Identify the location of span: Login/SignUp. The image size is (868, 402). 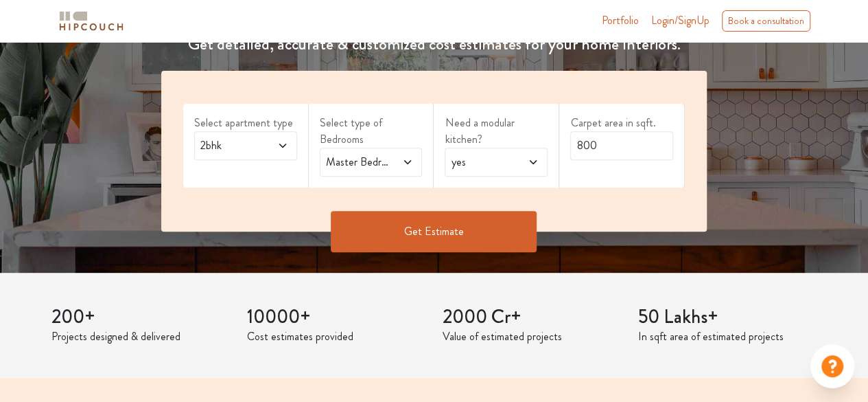
(680, 20).